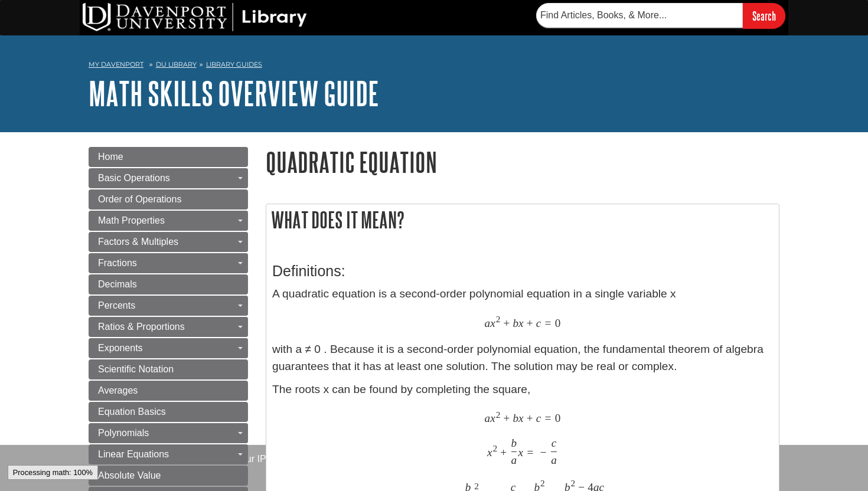 This screenshot has height=491, width=868. Describe the element at coordinates (124, 433) in the screenshot. I see `span: Polynomials` at that location.